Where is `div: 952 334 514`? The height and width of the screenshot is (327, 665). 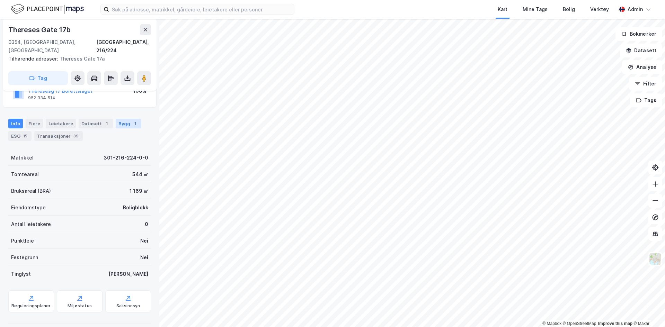
div: 952 334 514 is located at coordinates (42, 98).